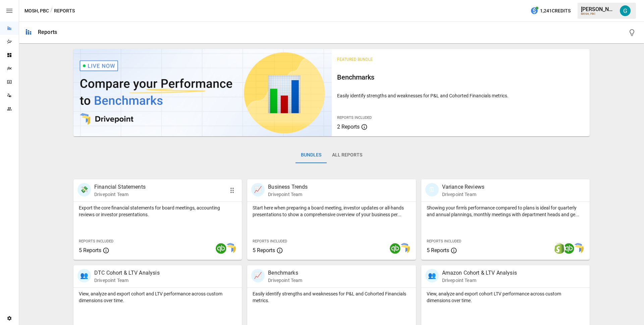 This screenshot has height=325, width=644. I want to click on button: MOSH, PBC, so click(36, 11).